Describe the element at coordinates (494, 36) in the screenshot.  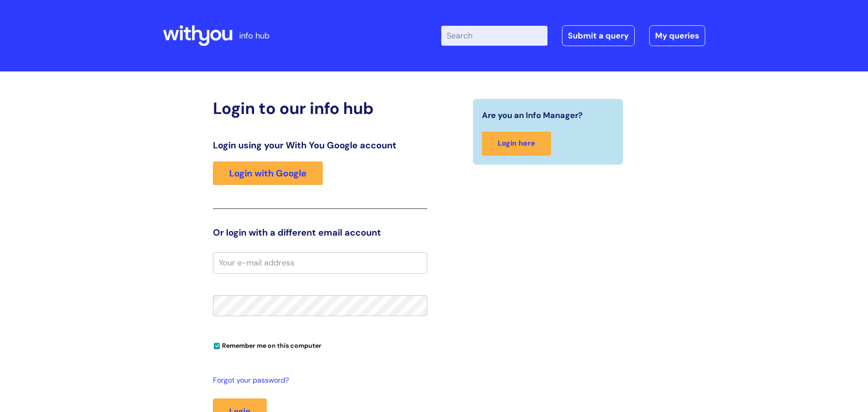
I see `input: Search` at that location.